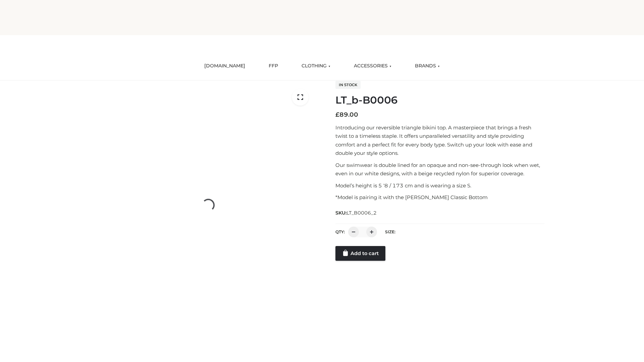  What do you see at coordinates (347, 115) in the screenshot?
I see `bdi: 89.00` at bounding box center [347, 115].